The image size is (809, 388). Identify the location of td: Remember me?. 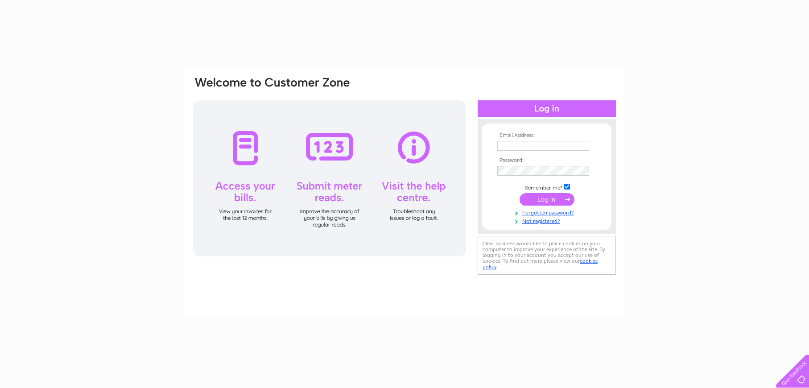
(547, 187).